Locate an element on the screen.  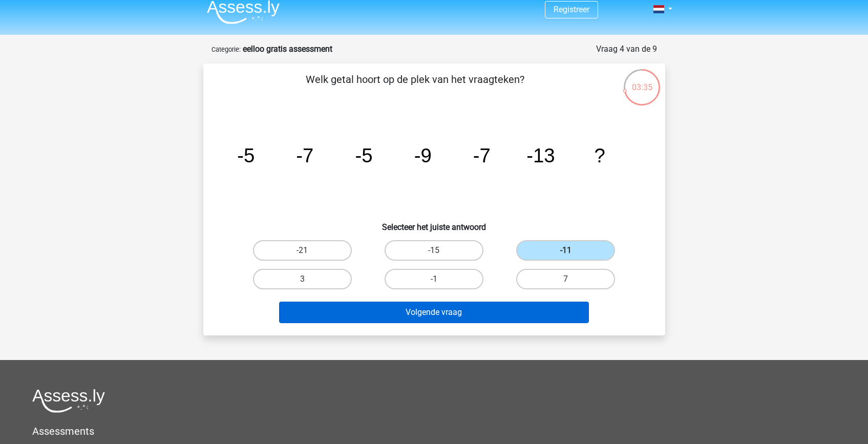
label: -11 is located at coordinates (565, 251).